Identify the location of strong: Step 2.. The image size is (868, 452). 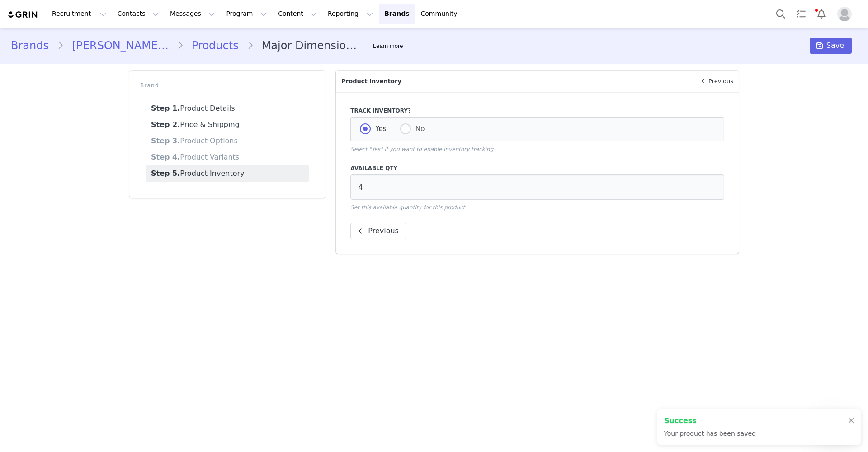
(165, 124).